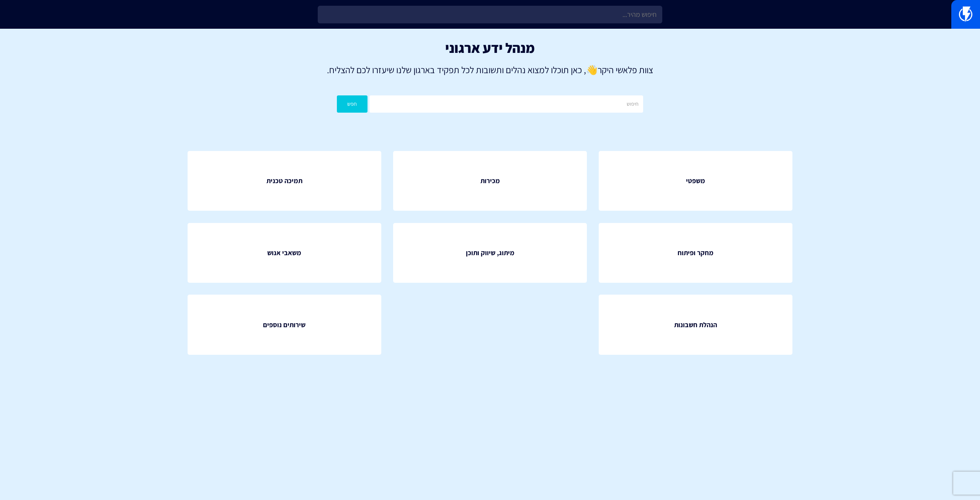 This screenshot has height=500, width=980. Describe the element at coordinates (506, 104) in the screenshot. I see `input: חיפוש` at that location.